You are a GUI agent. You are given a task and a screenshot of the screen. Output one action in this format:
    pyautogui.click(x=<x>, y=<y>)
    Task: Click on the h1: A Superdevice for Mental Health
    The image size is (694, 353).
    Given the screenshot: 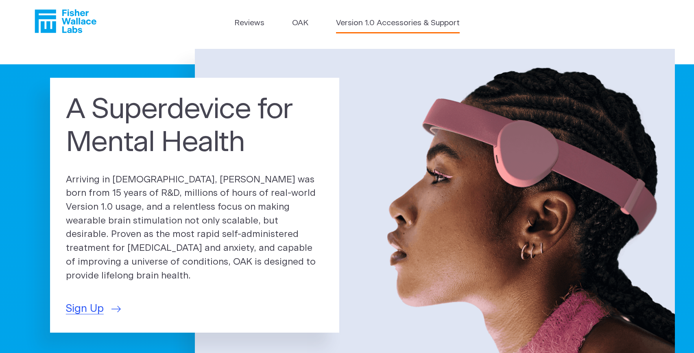 What is the action you would take?
    pyautogui.click(x=195, y=126)
    